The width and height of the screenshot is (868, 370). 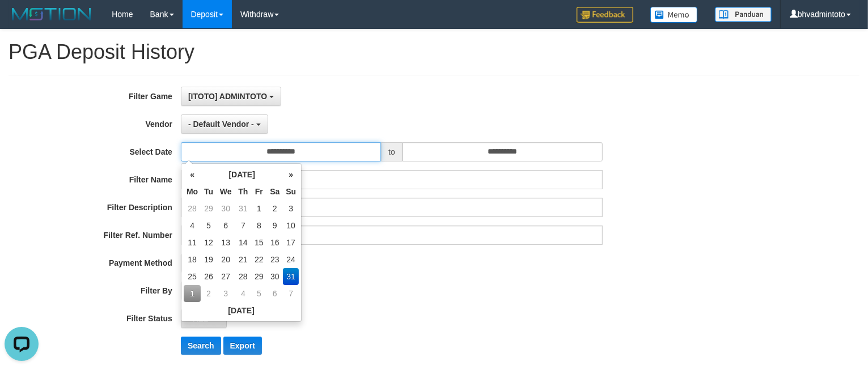 What do you see at coordinates (392, 152) in the screenshot?
I see `span: to` at bounding box center [392, 152].